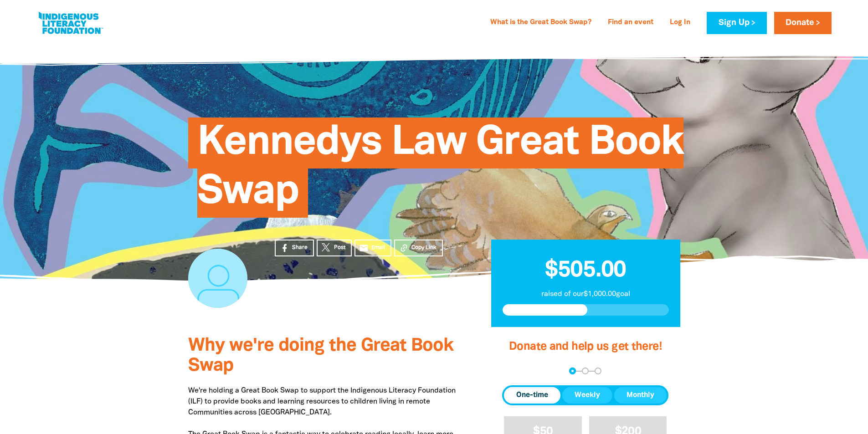 The width and height of the screenshot is (868, 434). Describe the element at coordinates (294, 247) in the screenshot. I see `a: Share` at that location.